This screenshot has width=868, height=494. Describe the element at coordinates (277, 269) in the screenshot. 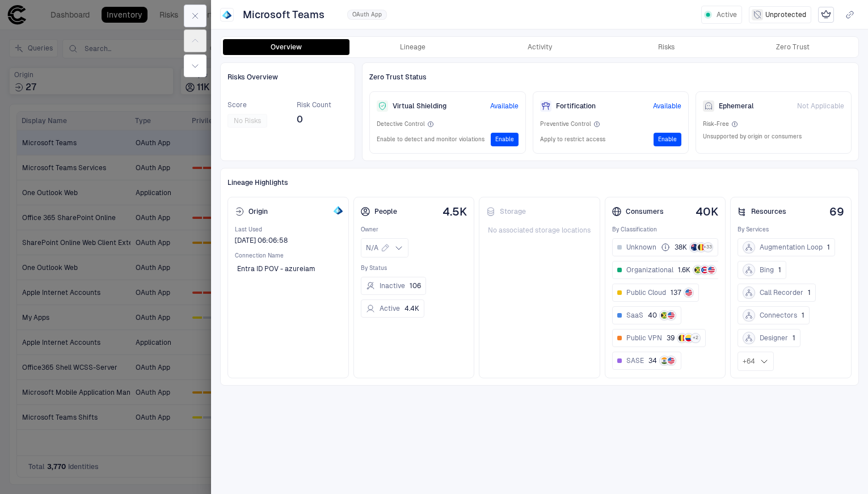

I see `span: Entra ID POV - azureiam` at that location.